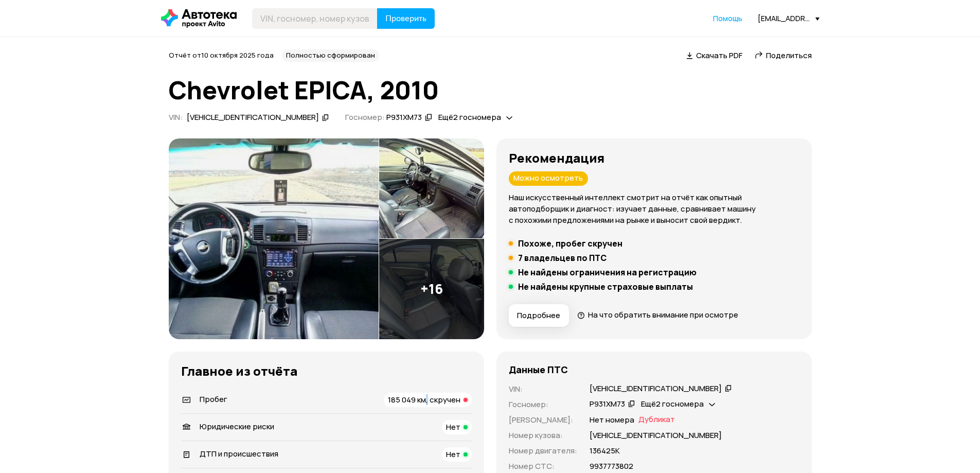 The width and height of the screenshot is (980, 473). What do you see at coordinates (654, 158) in the screenshot?
I see `h3: Рекомендация` at bounding box center [654, 158].